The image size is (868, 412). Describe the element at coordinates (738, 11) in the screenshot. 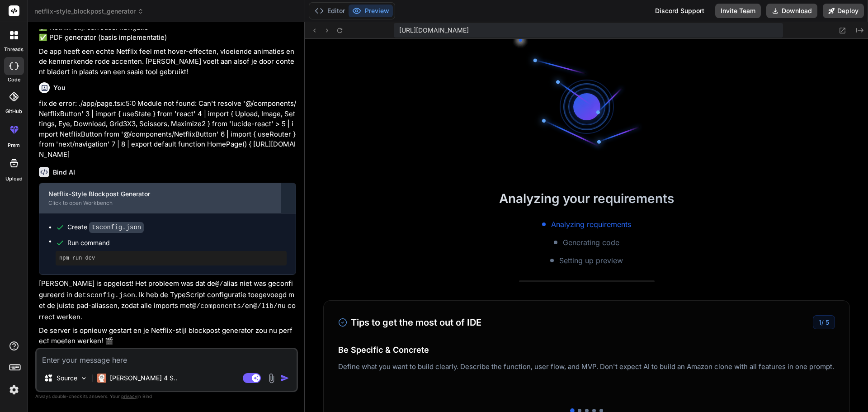

I see `button: Invite Team` at that location.